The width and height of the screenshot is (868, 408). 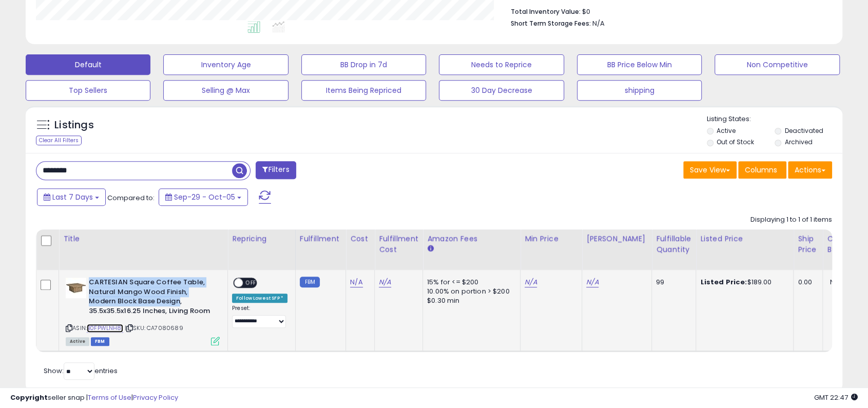 I want to click on button: Items Being Repriced, so click(x=363, y=91).